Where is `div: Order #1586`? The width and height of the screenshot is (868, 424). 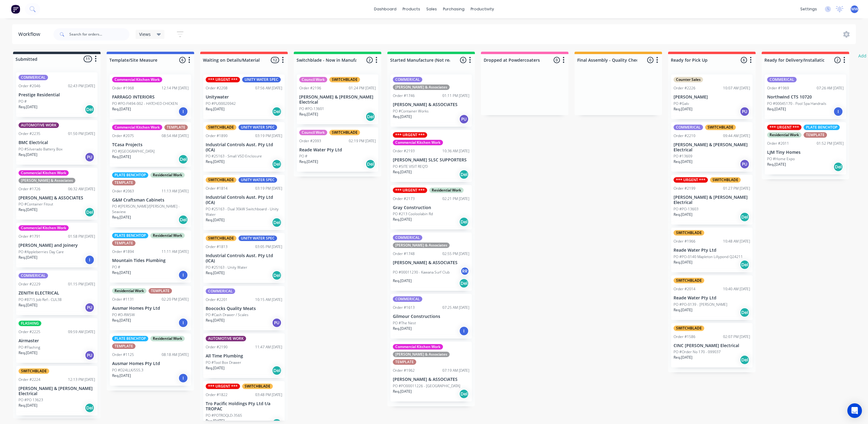
div: Order #1586 is located at coordinates (685, 337).